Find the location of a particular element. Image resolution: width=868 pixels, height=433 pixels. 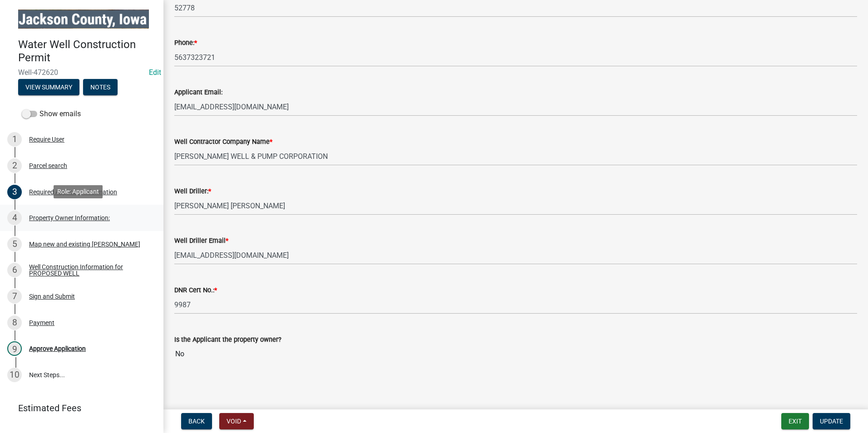

div: 10 is located at coordinates (15, 375).